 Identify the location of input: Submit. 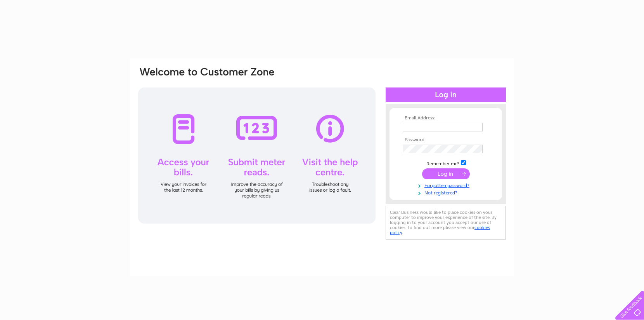
(446, 174).